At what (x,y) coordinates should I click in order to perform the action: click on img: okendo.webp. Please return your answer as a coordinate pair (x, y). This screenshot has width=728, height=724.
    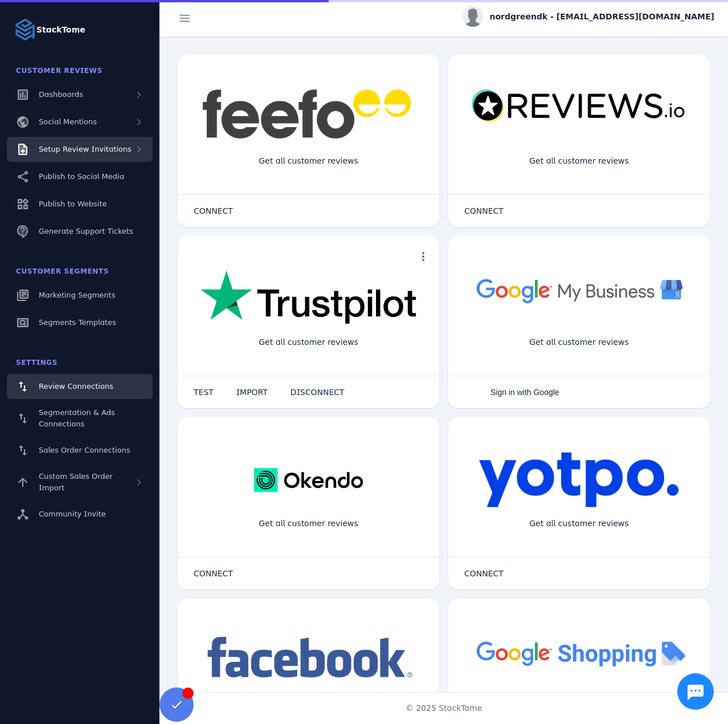
    Looking at the image, I should click on (308, 480).